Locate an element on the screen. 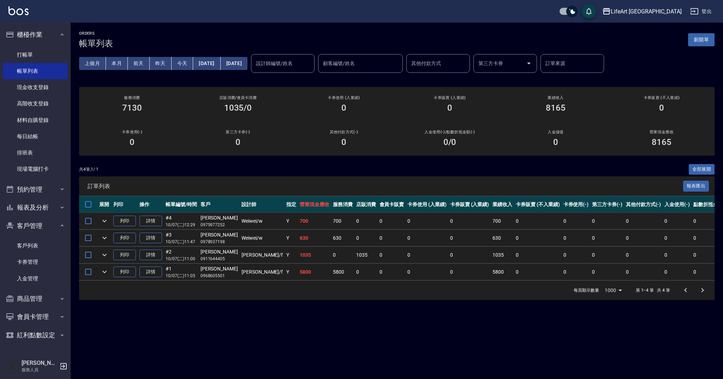  th: 其他付款方式(-) is located at coordinates (644, 204).